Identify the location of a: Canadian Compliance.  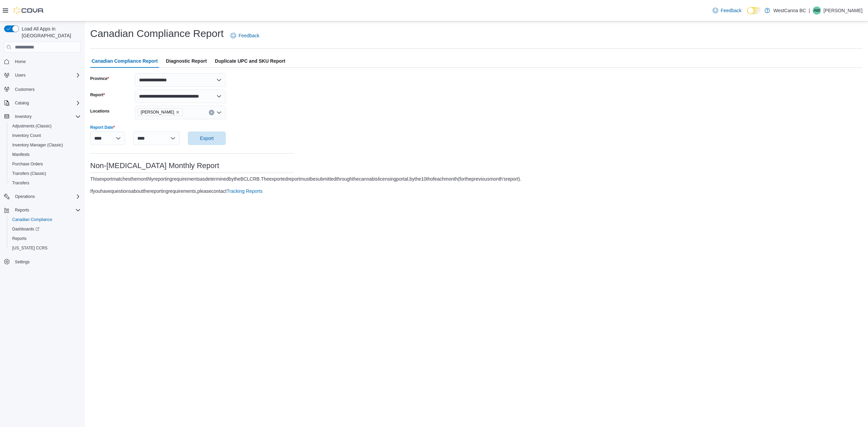
(32, 220).